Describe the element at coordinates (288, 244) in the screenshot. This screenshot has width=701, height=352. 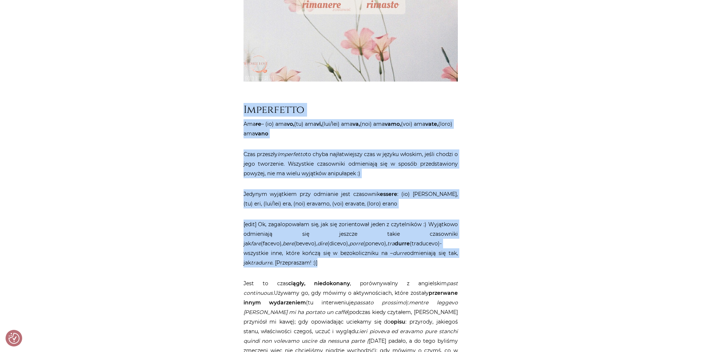
I see `em: bere` at that location.